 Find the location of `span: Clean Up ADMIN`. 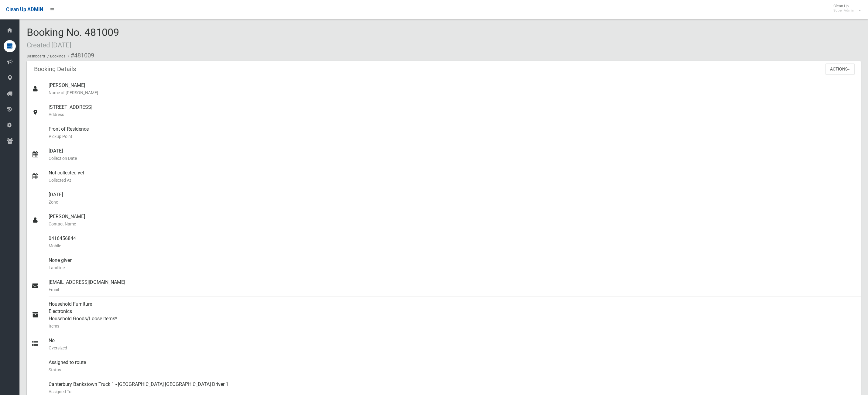

span: Clean Up ADMIN is located at coordinates (25, 9).